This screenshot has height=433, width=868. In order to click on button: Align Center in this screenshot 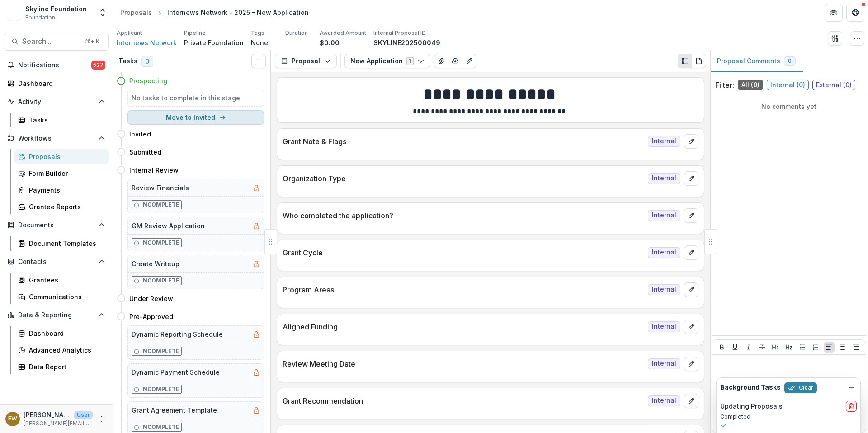, I will do `click(842, 347)`.